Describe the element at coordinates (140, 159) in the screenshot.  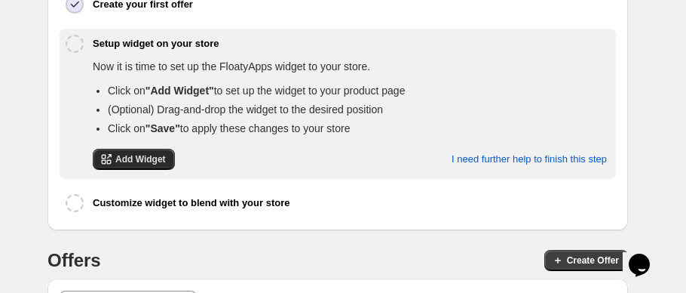
I see `span: Add Widget` at that location.